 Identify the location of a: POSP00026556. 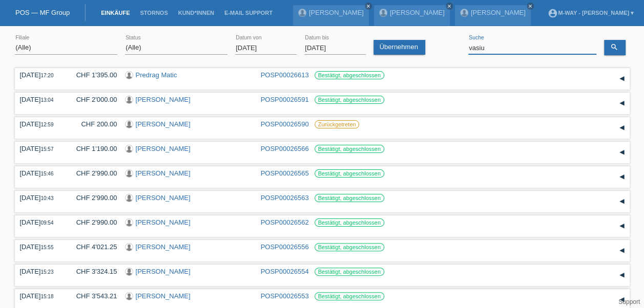
(285, 247).